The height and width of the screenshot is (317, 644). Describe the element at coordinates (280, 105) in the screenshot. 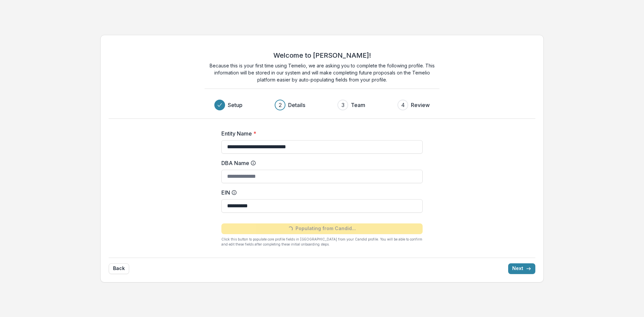

I see `div: 2` at that location.